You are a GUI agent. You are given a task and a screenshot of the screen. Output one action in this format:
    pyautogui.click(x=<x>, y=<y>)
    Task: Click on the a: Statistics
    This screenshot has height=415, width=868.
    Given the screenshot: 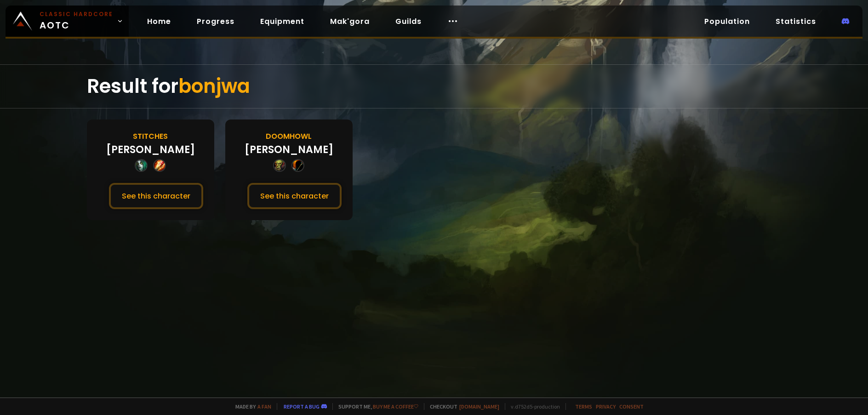 What is the action you would take?
    pyautogui.click(x=796, y=21)
    